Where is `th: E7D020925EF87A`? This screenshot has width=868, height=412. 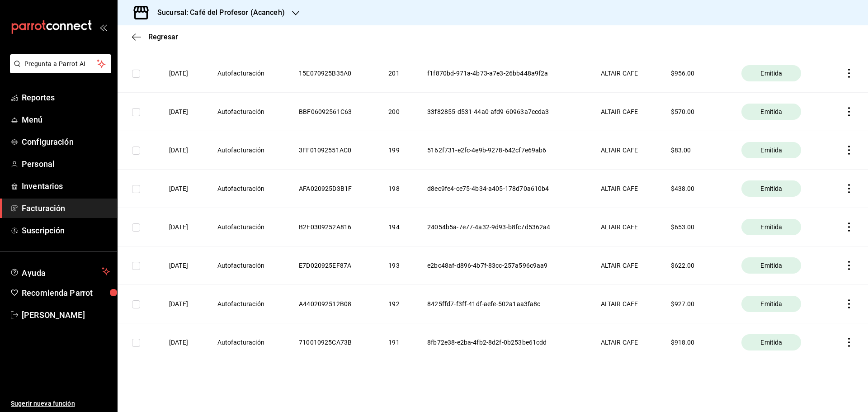 th: E7D020925EF87A is located at coordinates (333, 265).